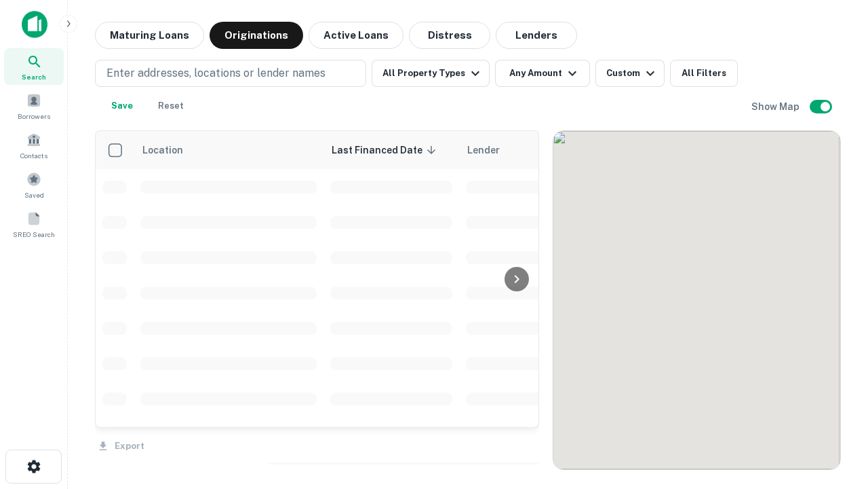 This screenshot has width=868, height=489. What do you see at coordinates (483, 150) in the screenshot?
I see `span: Lender` at bounding box center [483, 150].